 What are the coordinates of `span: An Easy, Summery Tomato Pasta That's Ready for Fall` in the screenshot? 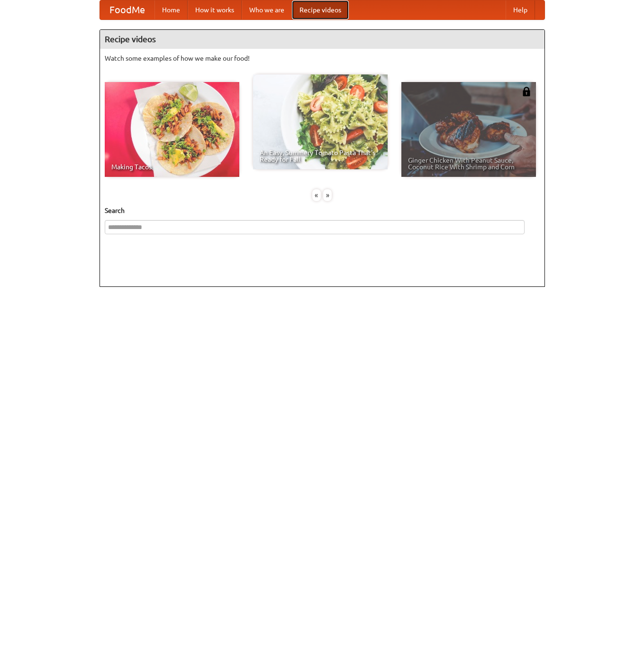 It's located at (321, 156).